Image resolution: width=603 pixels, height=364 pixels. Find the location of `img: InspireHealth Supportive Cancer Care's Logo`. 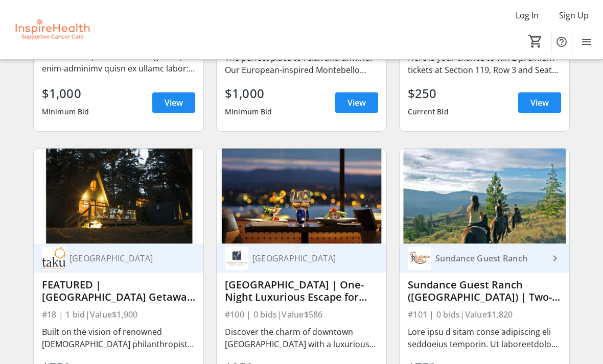

img: InspireHealth Supportive Cancer Care's Logo is located at coordinates (52, 30).